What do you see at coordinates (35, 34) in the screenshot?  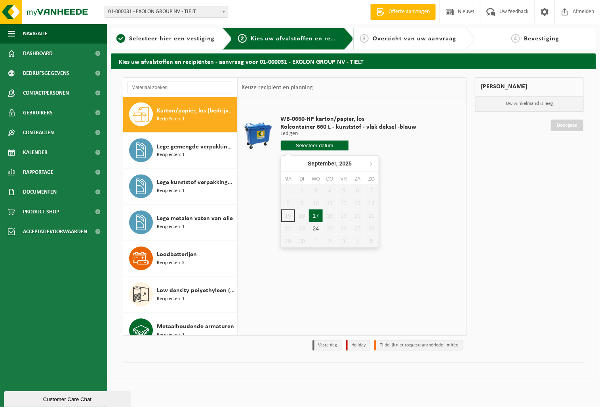 I see `span: Navigatie` at bounding box center [35, 34].